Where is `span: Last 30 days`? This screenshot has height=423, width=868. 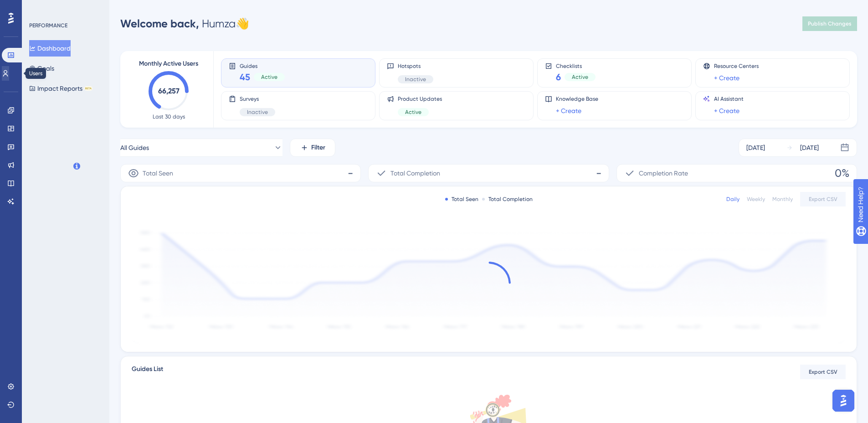 span: Last 30 days is located at coordinates (168, 117).